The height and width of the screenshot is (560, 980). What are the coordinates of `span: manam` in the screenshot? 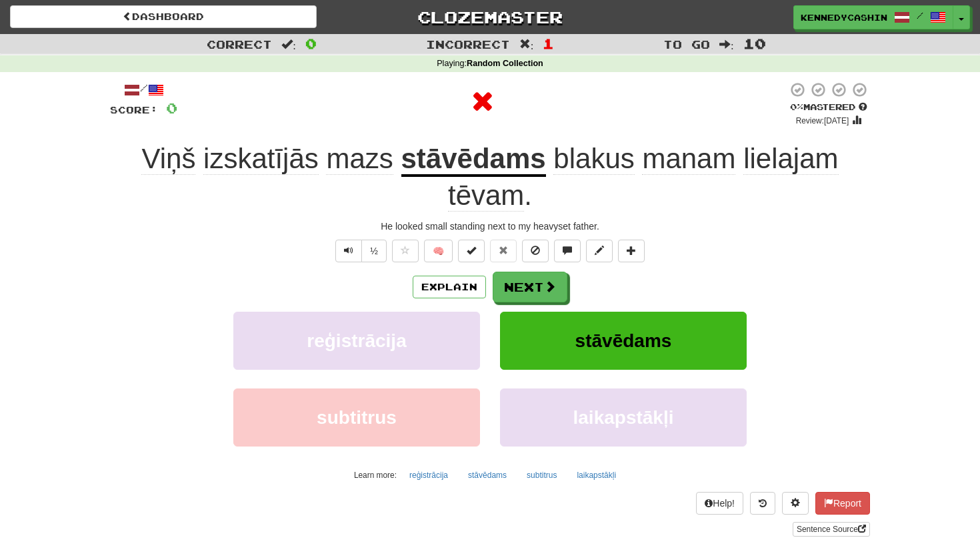 It's located at (689, 159).